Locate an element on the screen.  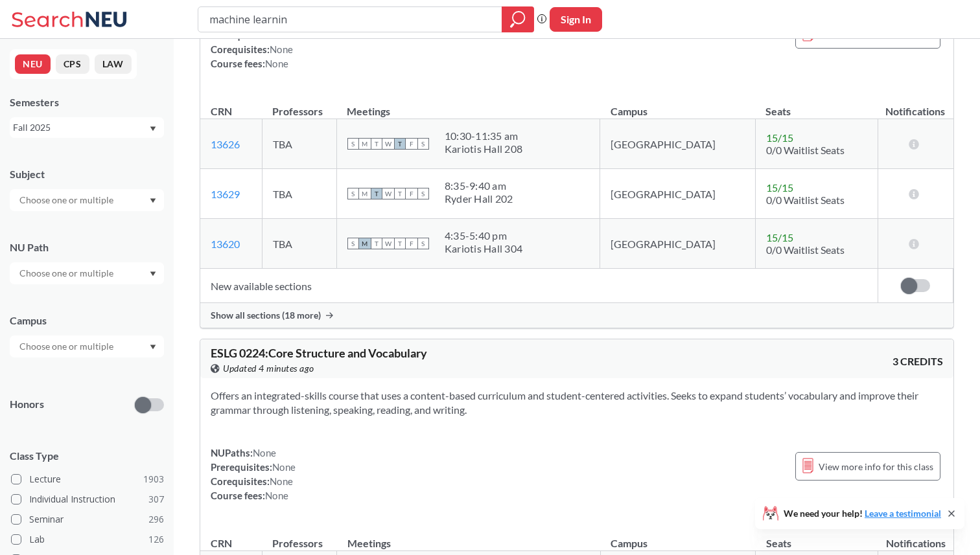
button: LAW is located at coordinates (113, 64).